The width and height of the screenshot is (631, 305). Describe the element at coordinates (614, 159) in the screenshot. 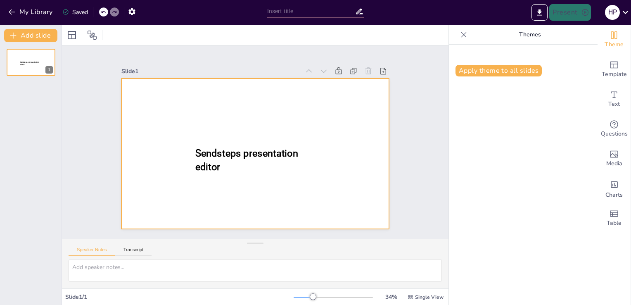

I see `div: Add images, graphics, shapes or video` at that location.